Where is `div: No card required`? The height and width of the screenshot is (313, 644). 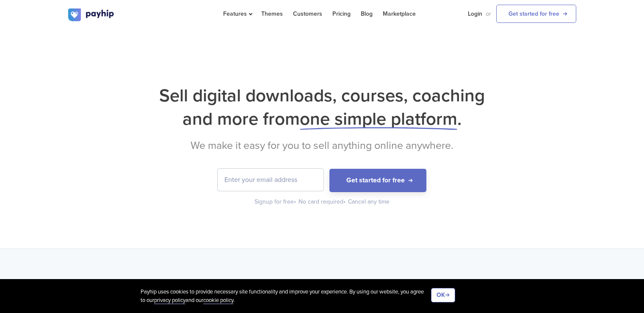 div: No card required is located at coordinates (322, 202).